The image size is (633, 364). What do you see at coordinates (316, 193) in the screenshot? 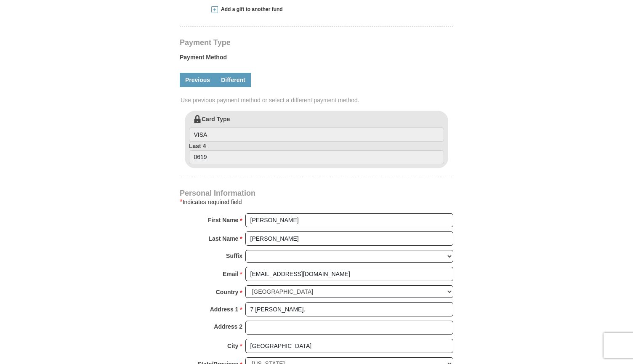
I see `h4: Personal Information` at bounding box center [316, 193].